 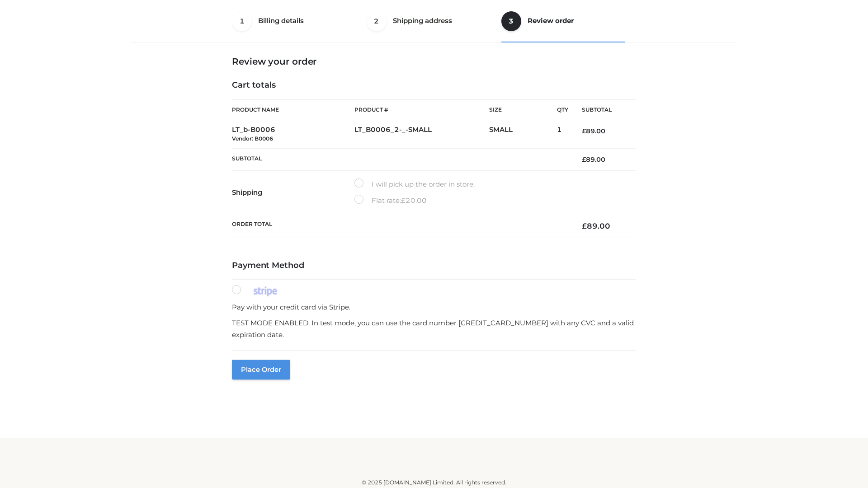 I want to click on td: 1, so click(x=563, y=134).